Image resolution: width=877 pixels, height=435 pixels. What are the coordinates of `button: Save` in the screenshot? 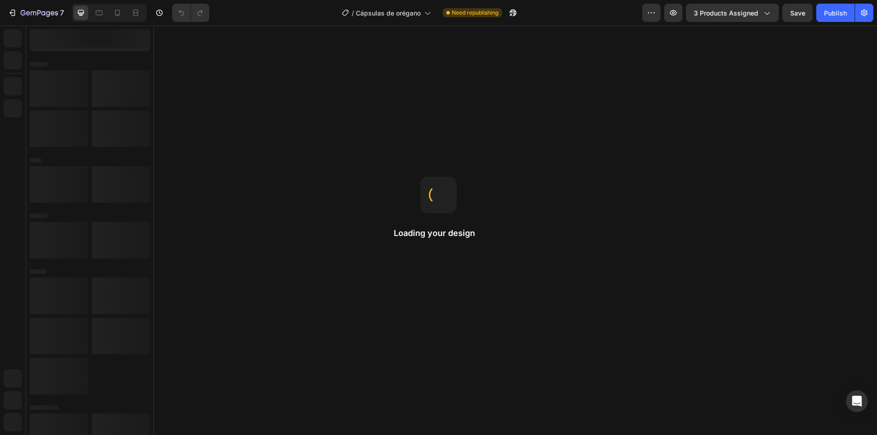 It's located at (797, 13).